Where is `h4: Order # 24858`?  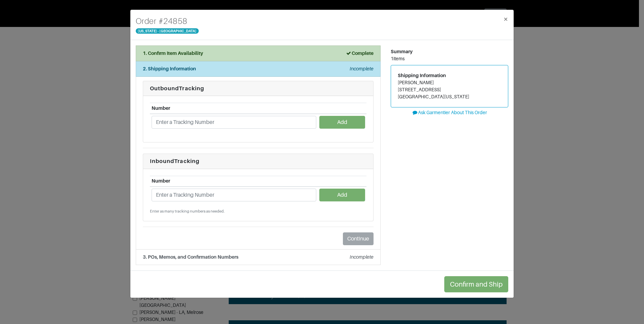
h4: Order # 24858 is located at coordinates (167, 22).